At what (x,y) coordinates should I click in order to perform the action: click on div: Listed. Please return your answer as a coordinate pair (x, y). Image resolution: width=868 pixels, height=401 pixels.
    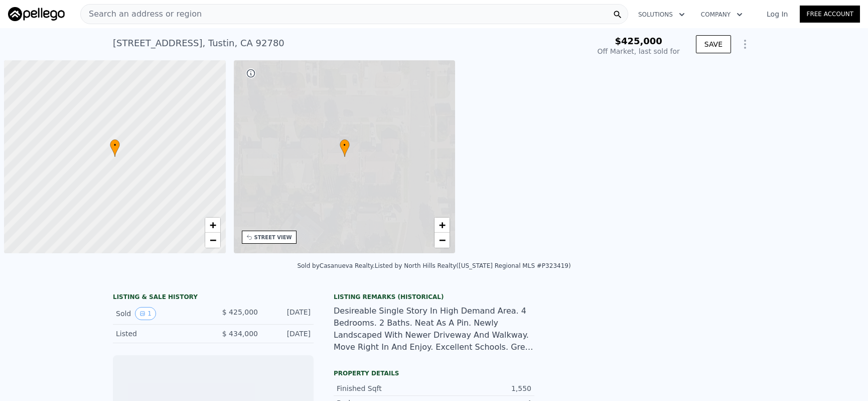
    Looking at the image, I should click on (160, 334).